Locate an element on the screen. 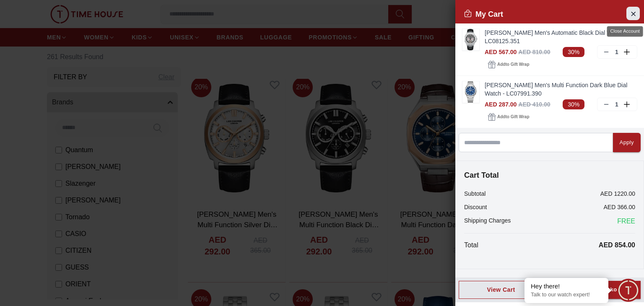 The image size is (644, 306). div: Close Account is located at coordinates (625, 31).